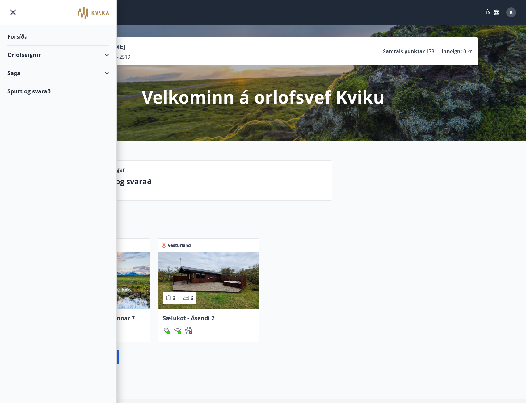 This screenshot has width=526, height=403. Describe the element at coordinates (109, 170) in the screenshot. I see `p: Upplýsingar` at that location.